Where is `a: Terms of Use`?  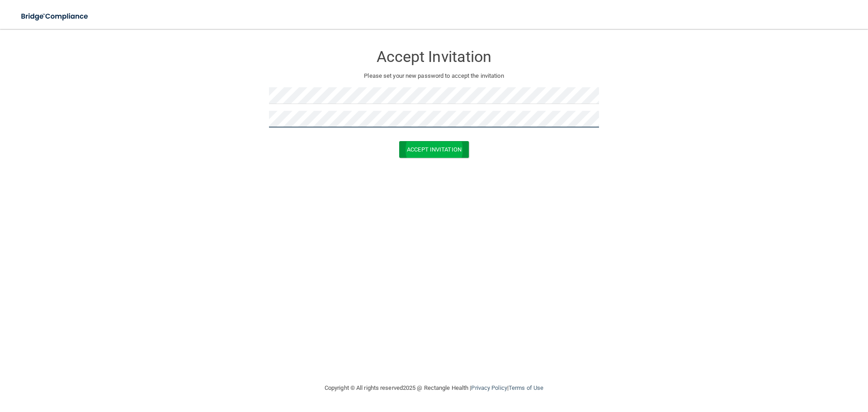 a: Terms of Use is located at coordinates (526, 388).